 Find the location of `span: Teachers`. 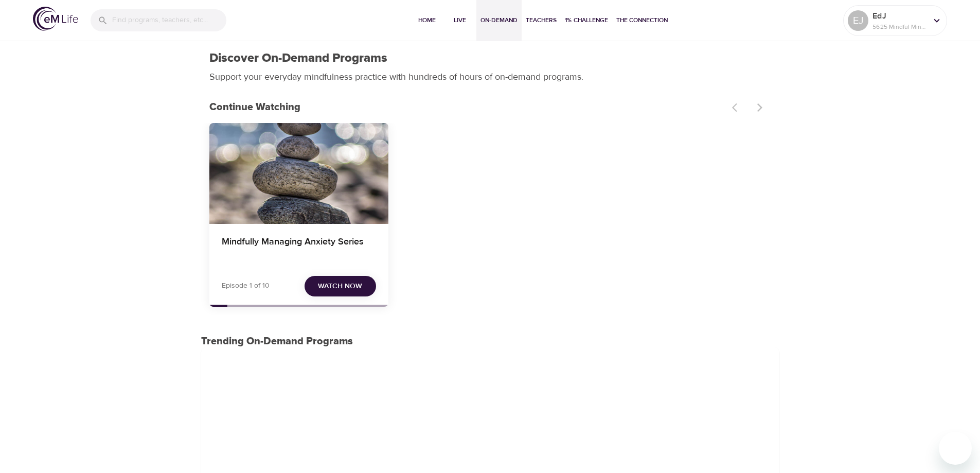

span: Teachers is located at coordinates (541, 20).